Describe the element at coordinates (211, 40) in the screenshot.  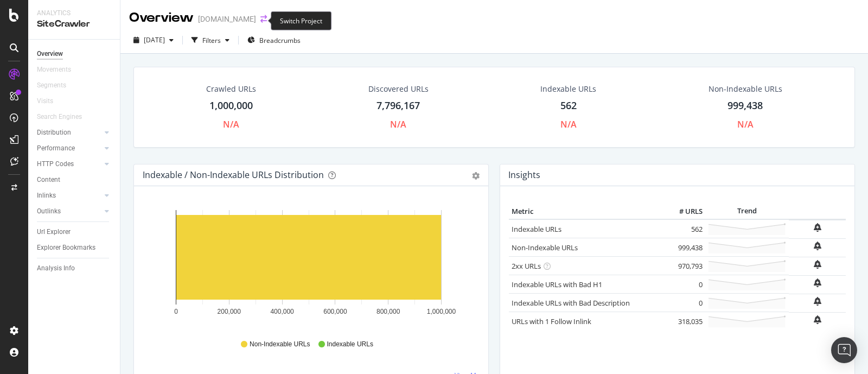
I see `div: Filters` at that location.